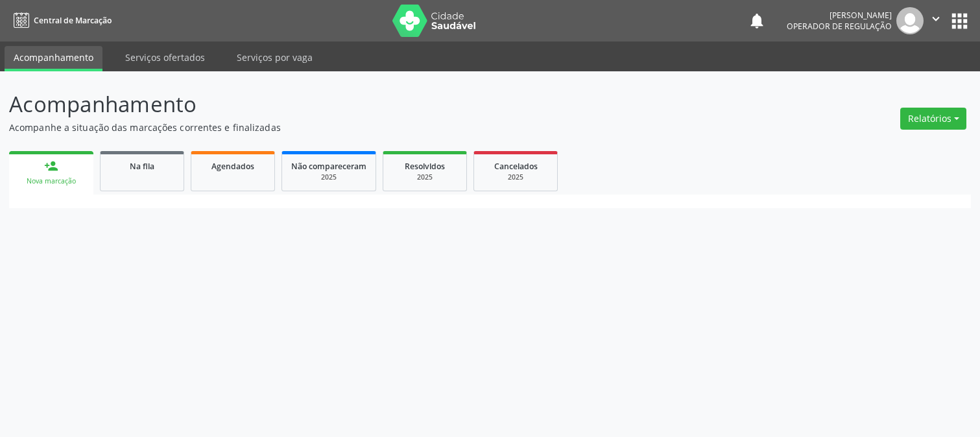 Image resolution: width=980 pixels, height=437 pixels. Describe the element at coordinates (274, 57) in the screenshot. I see `a: Serviços por vaga` at that location.